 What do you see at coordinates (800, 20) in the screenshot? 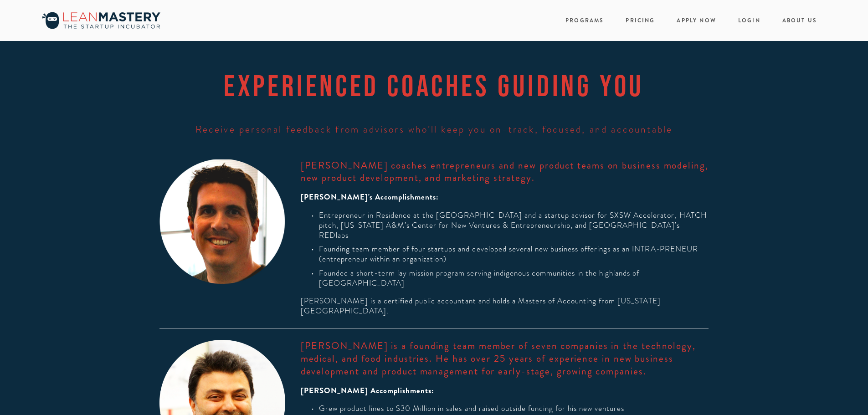
I see `a: About Us` at bounding box center [800, 20].